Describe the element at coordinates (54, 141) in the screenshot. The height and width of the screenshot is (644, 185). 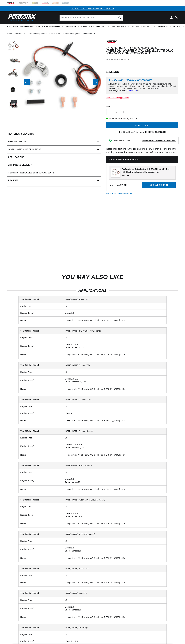
I see `summary: Specifications` at that location.